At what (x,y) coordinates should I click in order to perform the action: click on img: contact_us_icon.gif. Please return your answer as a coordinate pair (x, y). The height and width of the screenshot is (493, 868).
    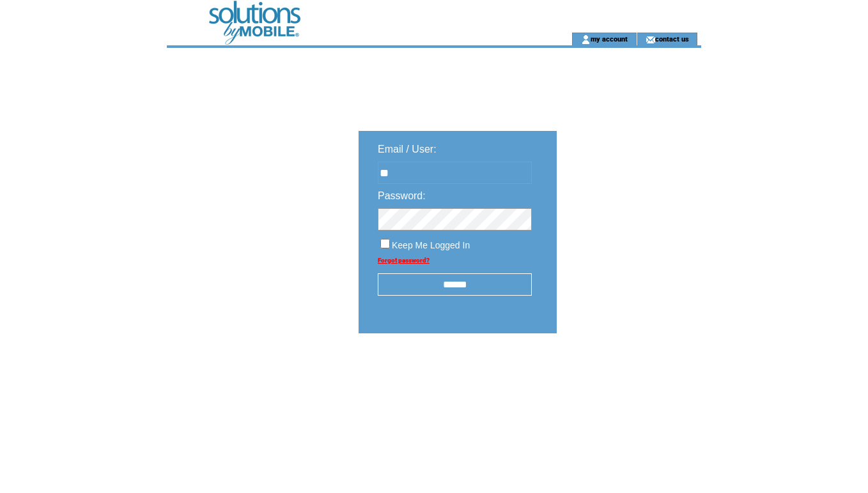
    Looking at the image, I should click on (650, 40).